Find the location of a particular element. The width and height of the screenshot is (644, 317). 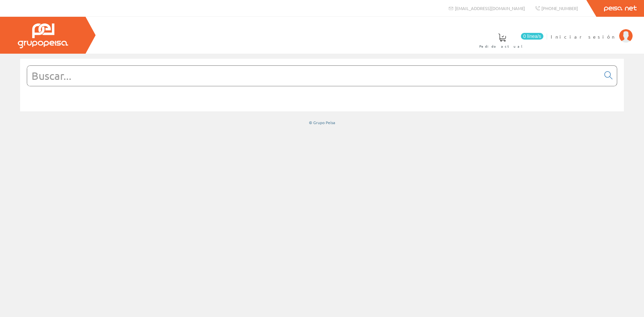

input: Buscar... is located at coordinates (314, 76).